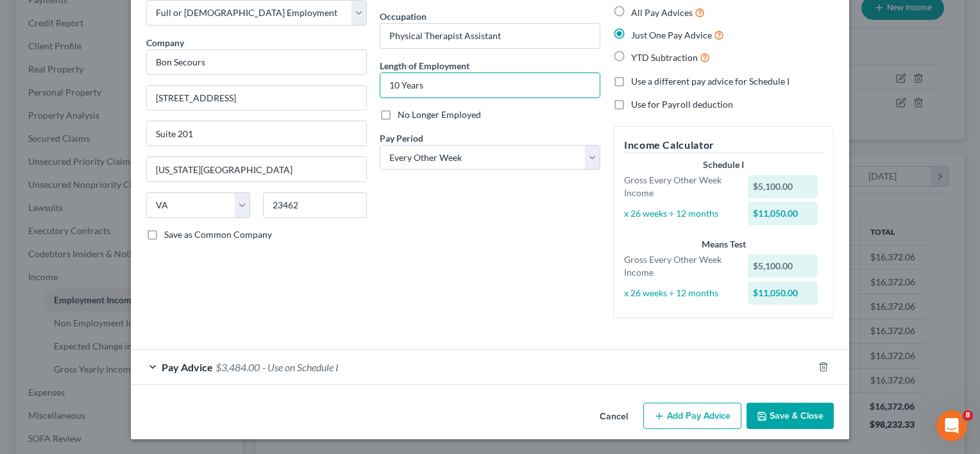 The width and height of the screenshot is (980, 454). I want to click on span: YTD Subtraction, so click(664, 57).